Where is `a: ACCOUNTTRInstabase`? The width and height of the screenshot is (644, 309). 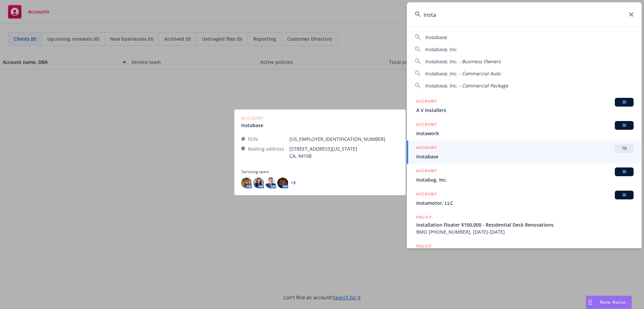 a: ACCOUNTTRInstabase is located at coordinates (524, 152).